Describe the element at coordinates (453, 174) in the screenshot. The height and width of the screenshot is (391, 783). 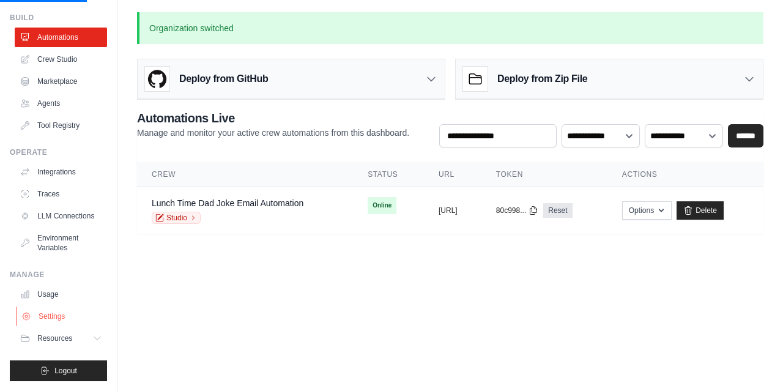
I see `th: URL` at that location.